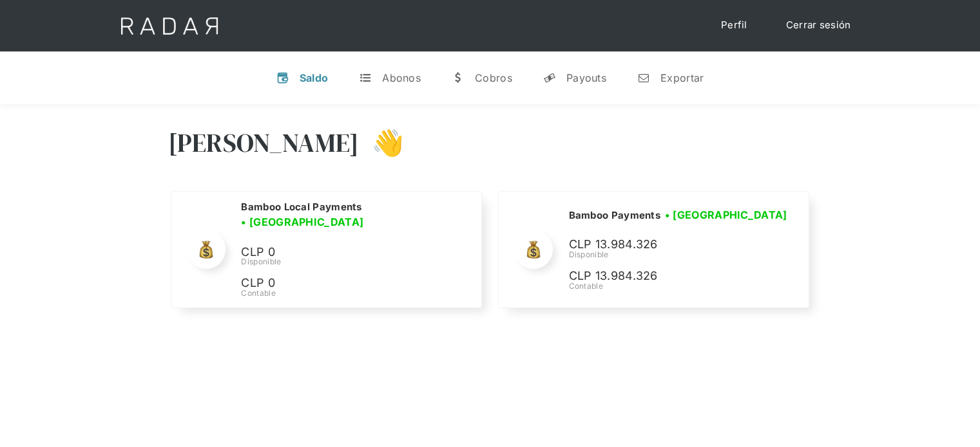 The height and width of the screenshot is (447, 980). I want to click on div: Cobros, so click(493, 78).